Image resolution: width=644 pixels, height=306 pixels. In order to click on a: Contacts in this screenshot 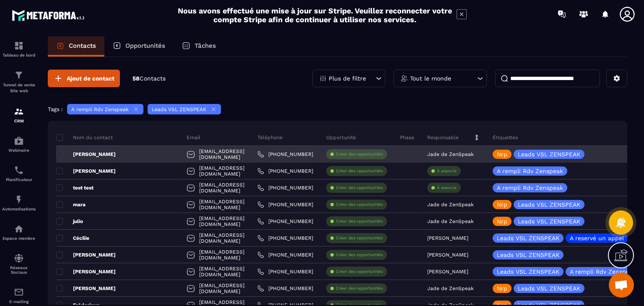, I will do `click(76, 47)`.